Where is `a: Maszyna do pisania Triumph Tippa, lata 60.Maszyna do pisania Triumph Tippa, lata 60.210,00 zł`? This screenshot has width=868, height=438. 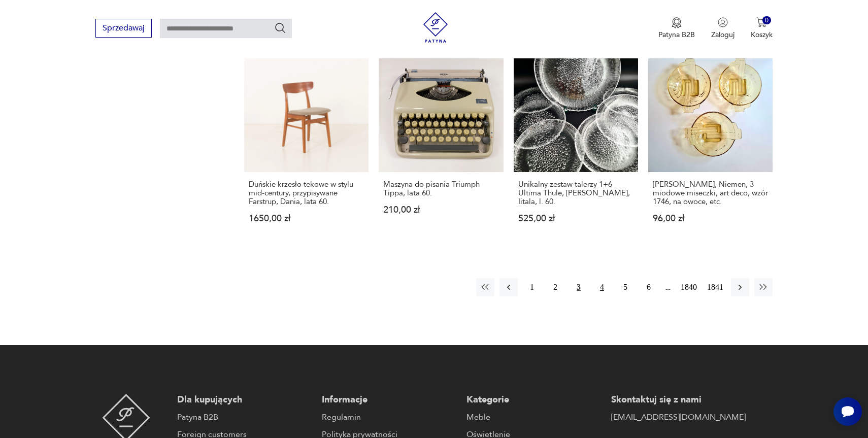
a: Maszyna do pisania Triumph Tippa, lata 60.Maszyna do pisania Triumph Tippa, lata 60.210,00 zł is located at coordinates (441, 145).